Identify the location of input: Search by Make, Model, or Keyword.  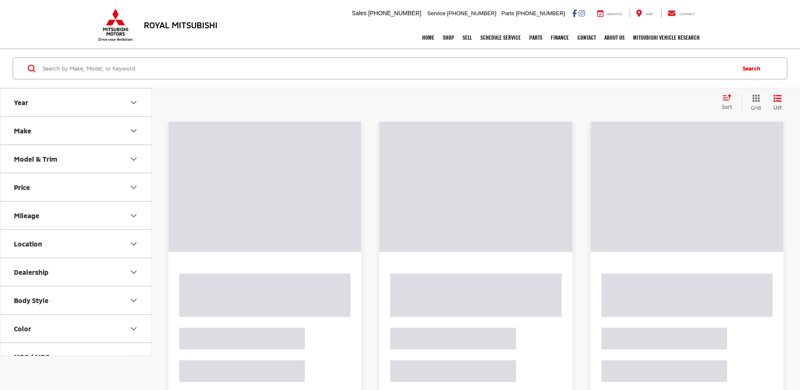
(388, 68).